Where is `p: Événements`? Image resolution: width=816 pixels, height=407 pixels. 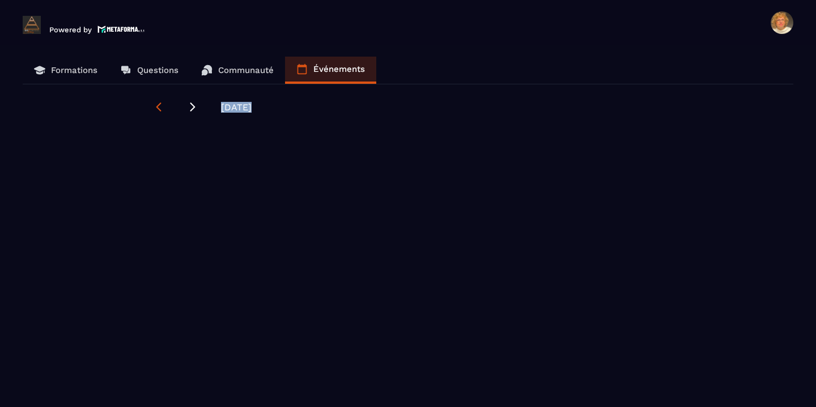 p: Événements is located at coordinates (339, 69).